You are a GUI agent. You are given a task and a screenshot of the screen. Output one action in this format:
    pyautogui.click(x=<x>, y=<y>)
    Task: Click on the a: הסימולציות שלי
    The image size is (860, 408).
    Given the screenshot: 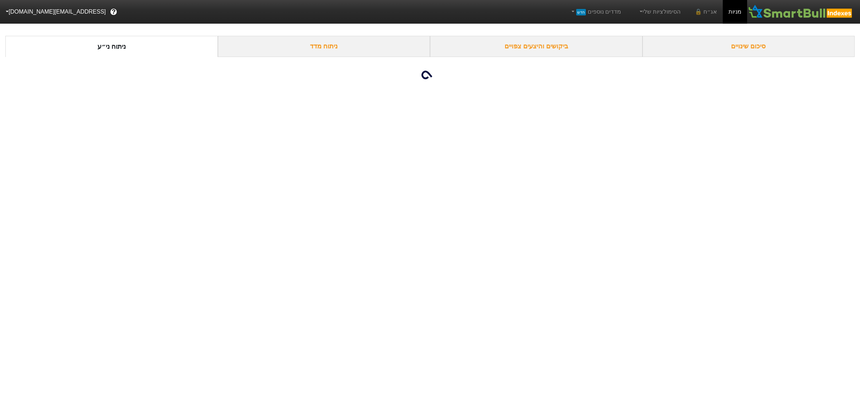 What is the action you would take?
    pyautogui.click(x=659, y=12)
    